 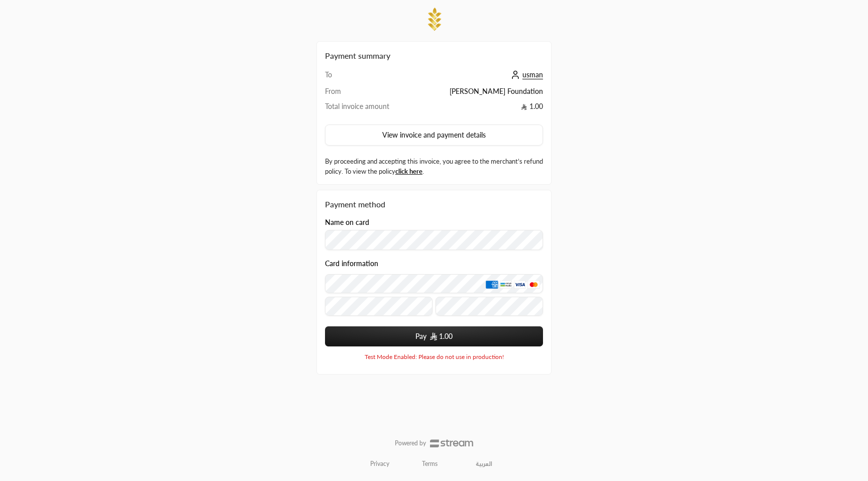 What do you see at coordinates (445, 337) in the screenshot?
I see `span: 1.00` at bounding box center [445, 337].